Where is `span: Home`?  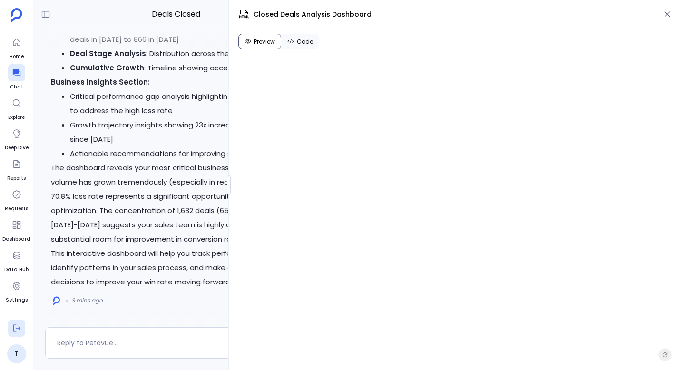 span: Home is located at coordinates (17, 57).